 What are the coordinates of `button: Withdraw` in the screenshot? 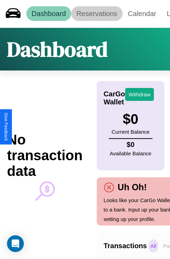 It's located at (139, 94).